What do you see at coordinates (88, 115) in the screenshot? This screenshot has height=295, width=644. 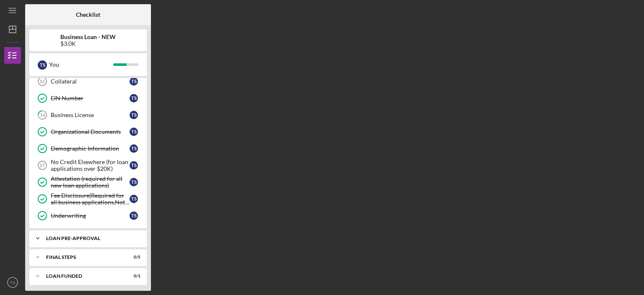 I see `a: 14Business LicenseTS` at bounding box center [88, 115].